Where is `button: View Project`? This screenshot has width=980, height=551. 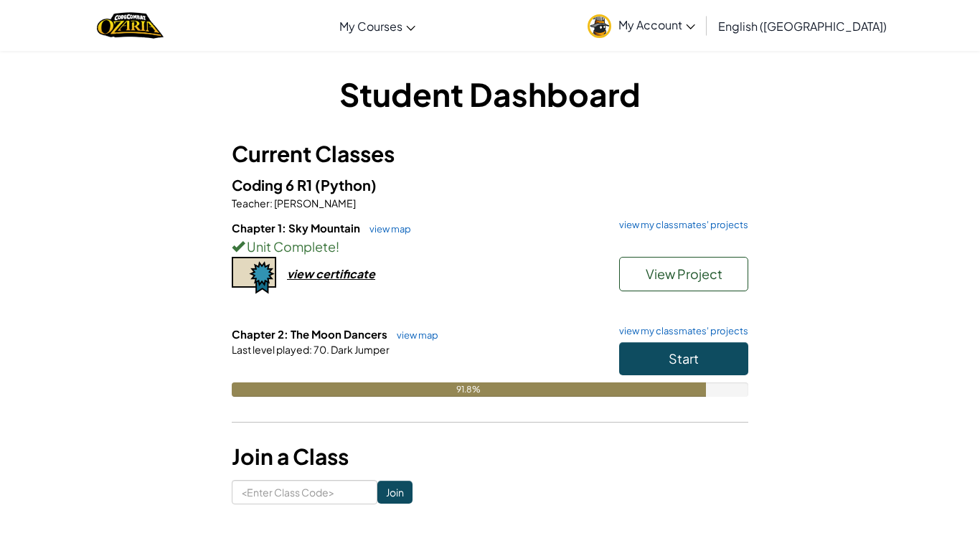 button: View Project is located at coordinates (684, 274).